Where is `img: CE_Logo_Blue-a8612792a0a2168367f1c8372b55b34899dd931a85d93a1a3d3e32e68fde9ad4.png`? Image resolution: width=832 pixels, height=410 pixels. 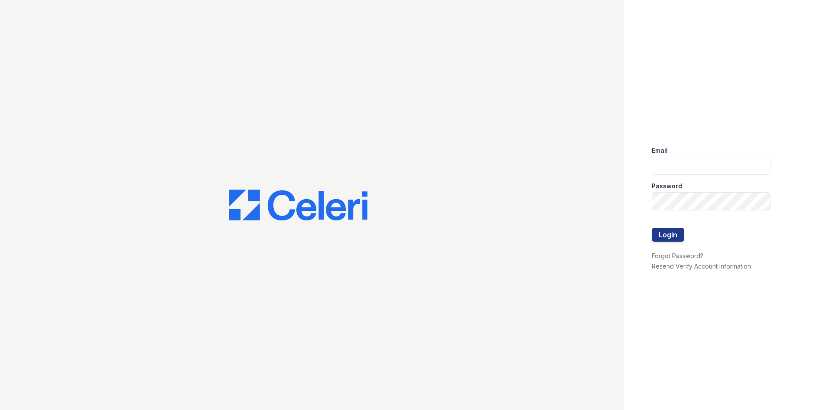 img: CE_Logo_Blue-a8612792a0a2168367f1c8372b55b34899dd931a85d93a1a3d3e32e68fde9ad4.png is located at coordinates (298, 205).